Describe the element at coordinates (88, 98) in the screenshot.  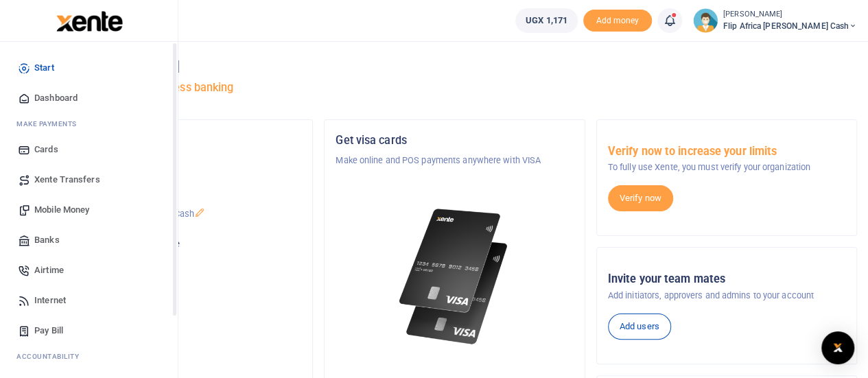
I see `a: Dashboard` at that location.